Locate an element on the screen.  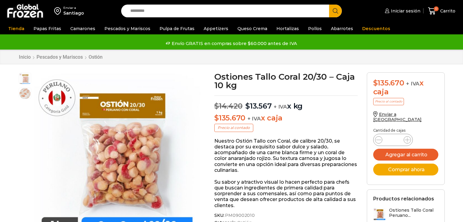
bdi: 13.567 is located at coordinates (259, 106).